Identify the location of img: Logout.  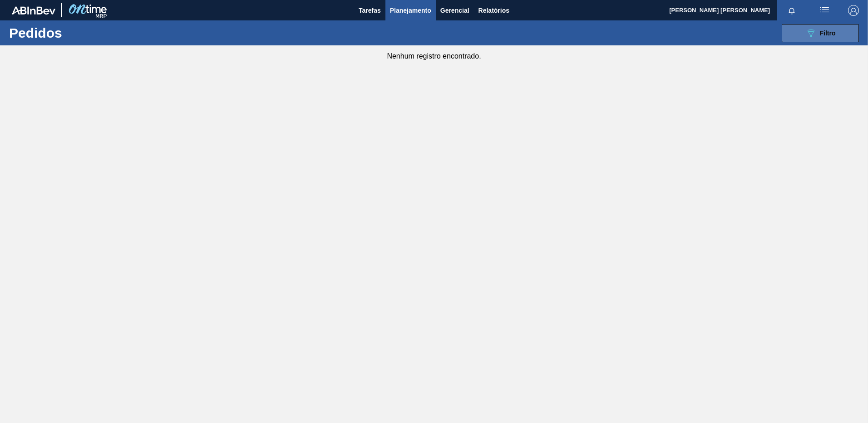
(854, 10).